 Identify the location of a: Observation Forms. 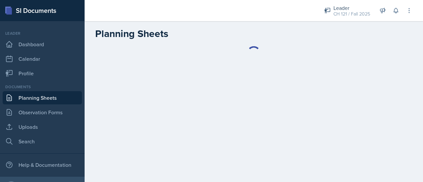
(42, 112).